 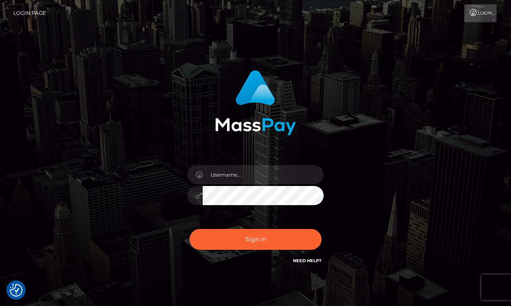 I want to click on a: Need Help?, so click(x=307, y=261).